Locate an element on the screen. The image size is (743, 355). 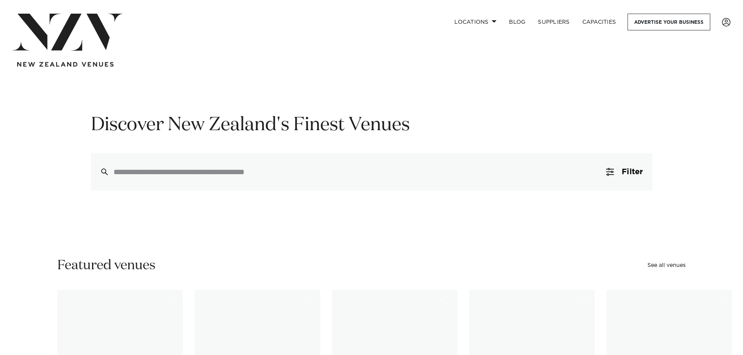
a: Capacities is located at coordinates (599, 22).